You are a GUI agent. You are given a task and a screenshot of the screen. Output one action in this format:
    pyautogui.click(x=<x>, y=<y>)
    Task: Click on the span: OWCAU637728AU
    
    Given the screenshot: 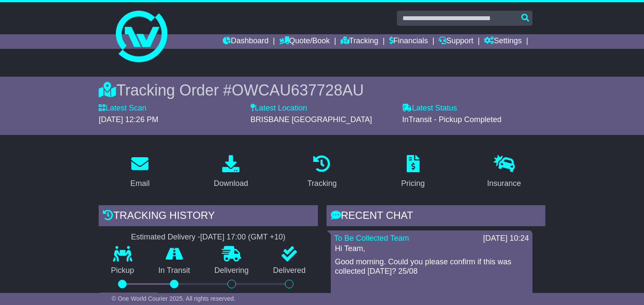 What is the action you would take?
    pyautogui.click(x=298, y=90)
    